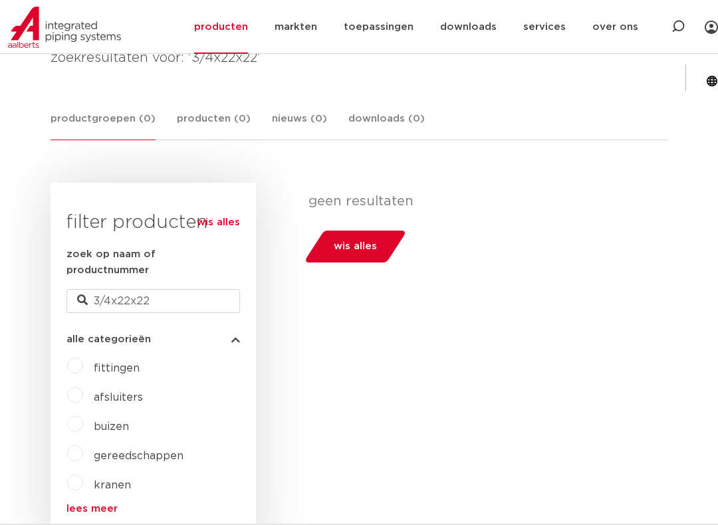 Image resolution: width=718 pixels, height=525 pixels. I want to click on h3: filter producten, so click(153, 223).